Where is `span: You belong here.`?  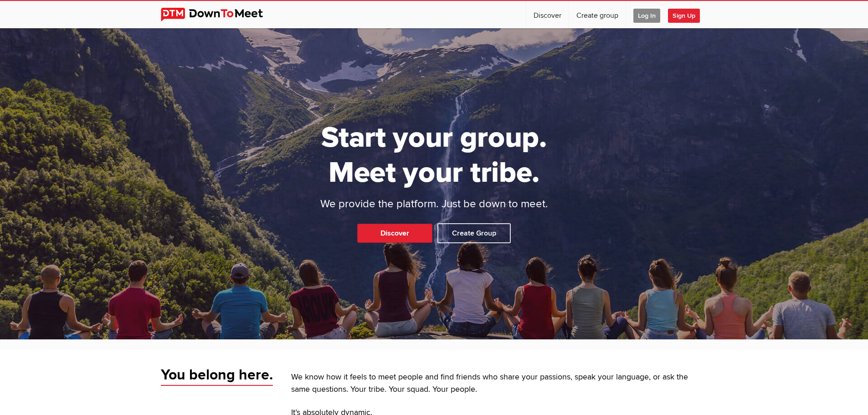
span: You belong here. is located at coordinates (217, 376).